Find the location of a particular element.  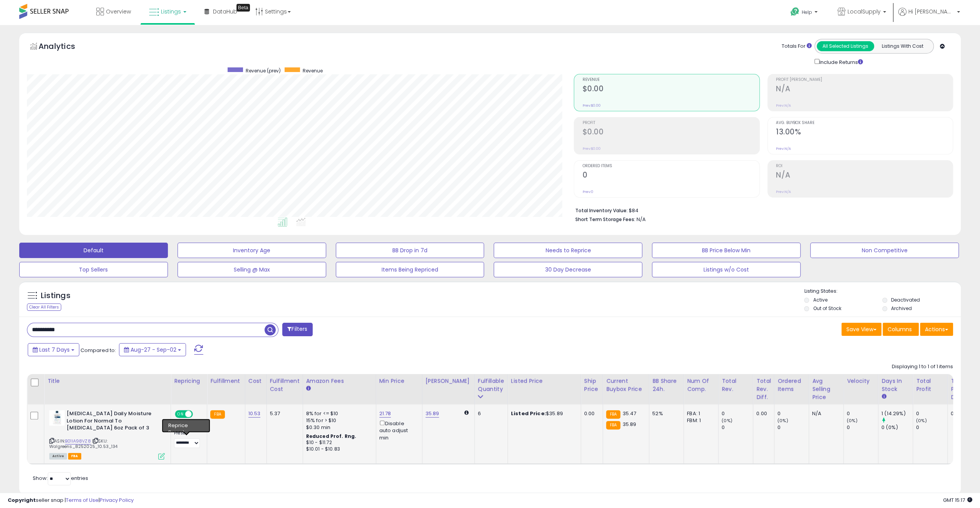

span: Columns is located at coordinates (900, 329).